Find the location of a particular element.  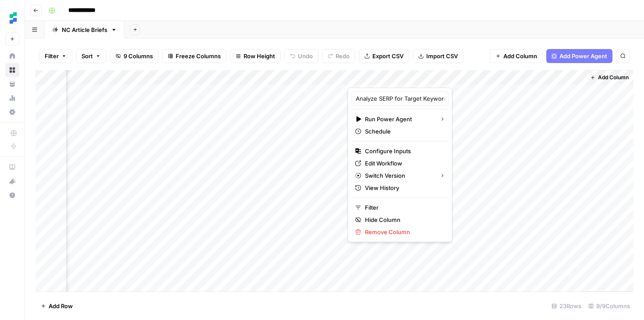

span: Redo is located at coordinates (342, 56).